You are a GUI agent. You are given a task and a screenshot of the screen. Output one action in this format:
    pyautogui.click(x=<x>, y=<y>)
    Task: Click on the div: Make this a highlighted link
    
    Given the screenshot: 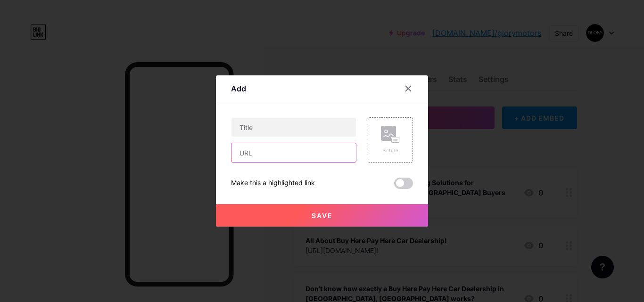 What is the action you would take?
    pyautogui.click(x=273, y=183)
    